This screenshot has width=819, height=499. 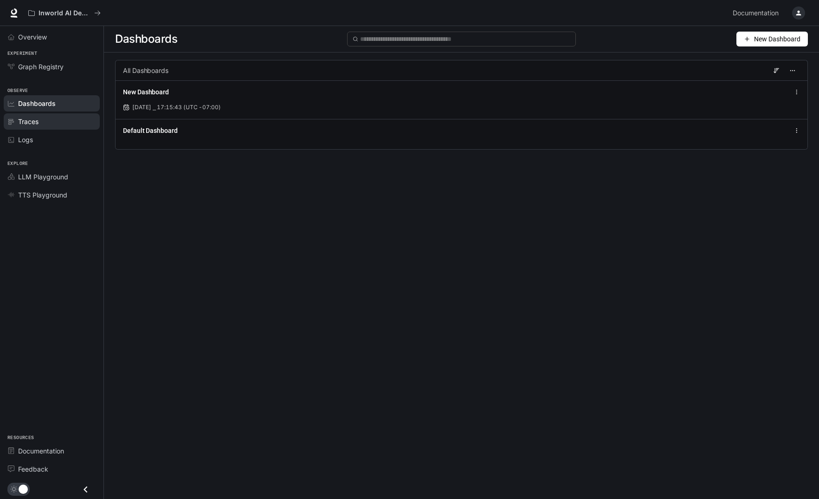 What do you see at coordinates (65, 13) in the screenshot?
I see `button: All workspaces` at bounding box center [65, 13].